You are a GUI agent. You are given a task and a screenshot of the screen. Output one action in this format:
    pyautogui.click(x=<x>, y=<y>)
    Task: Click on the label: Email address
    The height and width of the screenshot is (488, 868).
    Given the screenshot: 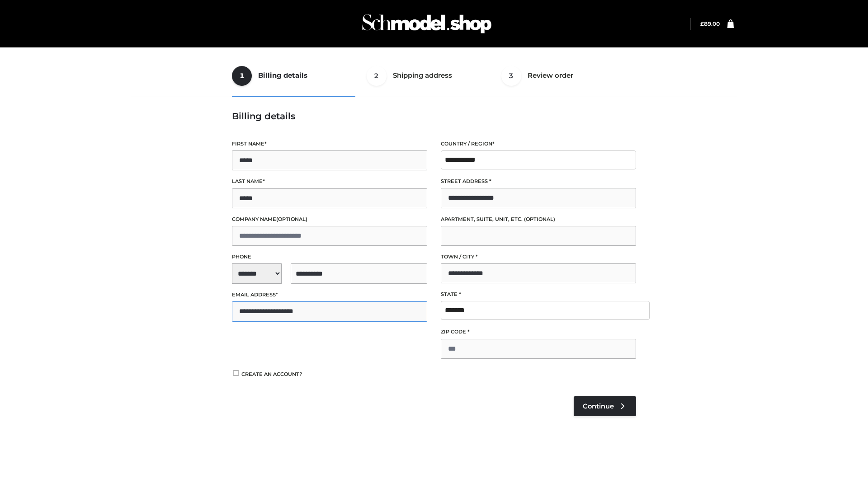 What is the action you would take?
    pyautogui.click(x=330, y=294)
    